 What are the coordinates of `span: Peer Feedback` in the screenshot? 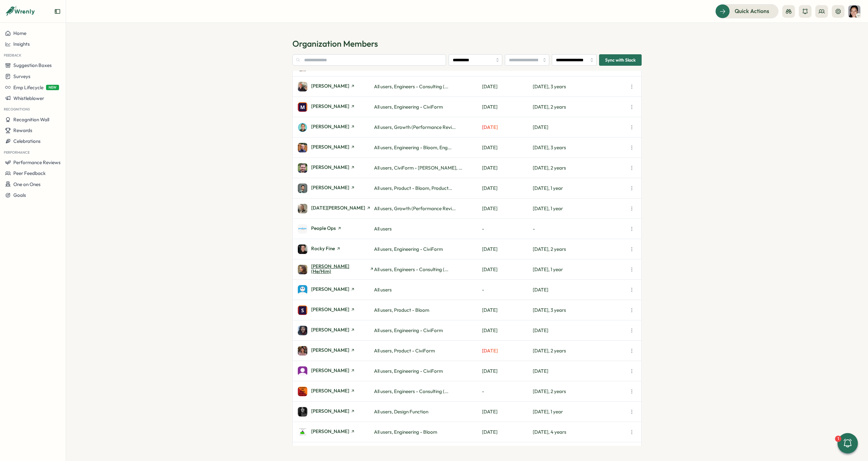 It's located at (29, 173).